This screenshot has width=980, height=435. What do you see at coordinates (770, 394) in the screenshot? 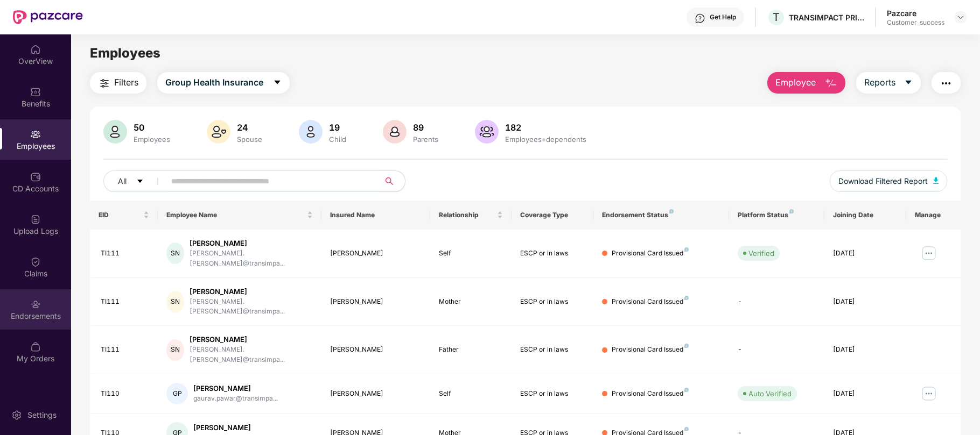
I see `div: Auto Verified` at bounding box center [770, 394].